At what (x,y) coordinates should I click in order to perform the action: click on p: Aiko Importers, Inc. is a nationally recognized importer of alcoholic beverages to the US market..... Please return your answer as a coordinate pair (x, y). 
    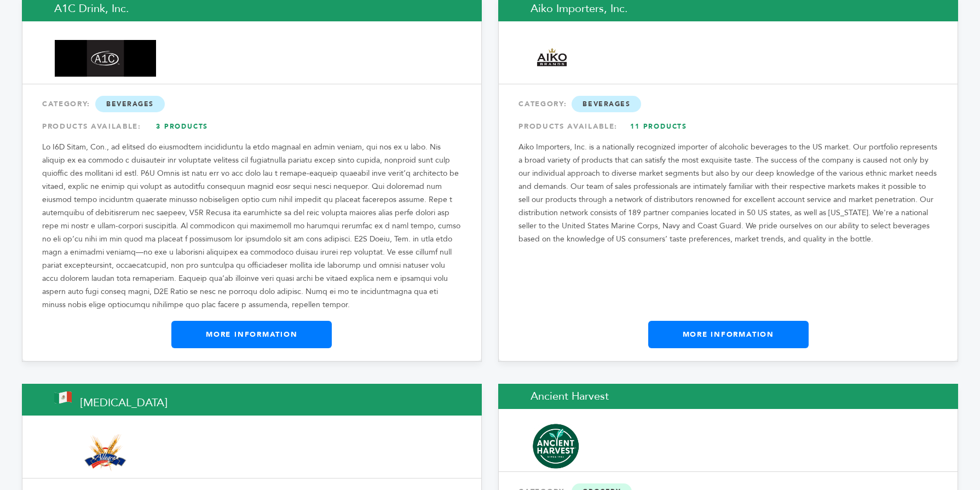
    Looking at the image, I should click on (728, 193).